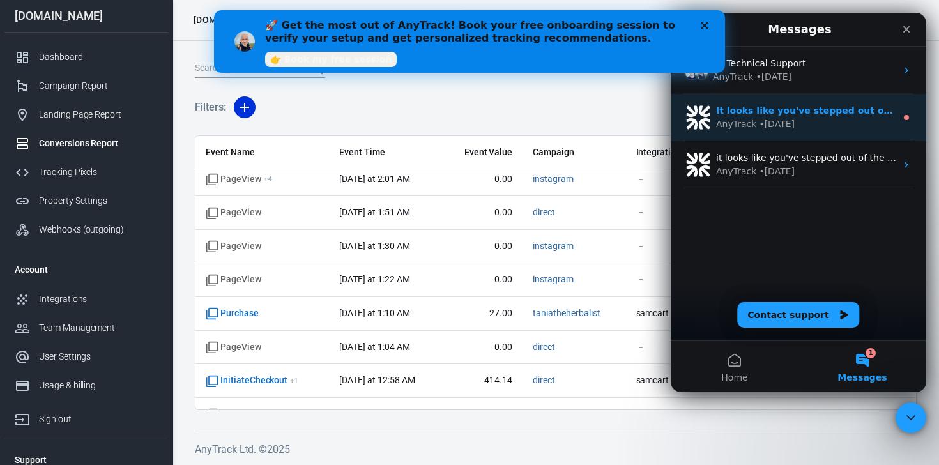  What do you see at coordinates (98, 172) in the screenshot?
I see `div: Tracking Pixels` at bounding box center [98, 172].